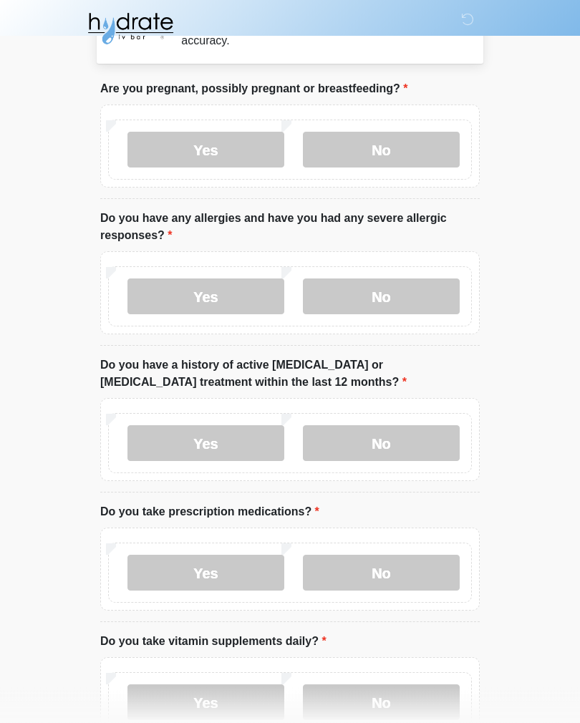 The width and height of the screenshot is (580, 723). Describe the element at coordinates (290, 228) in the screenshot. I see `label: Do you have any allergies and have you had any severe allergic responses?` at that location.